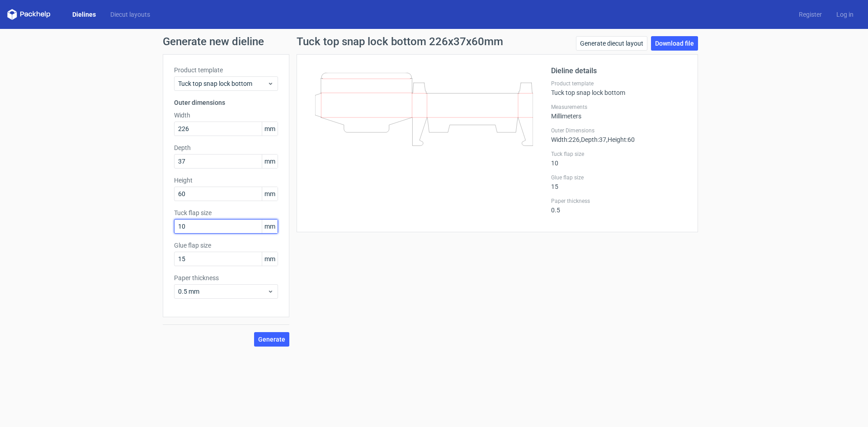 This screenshot has width=868, height=427. I want to click on label: Depth, so click(226, 148).